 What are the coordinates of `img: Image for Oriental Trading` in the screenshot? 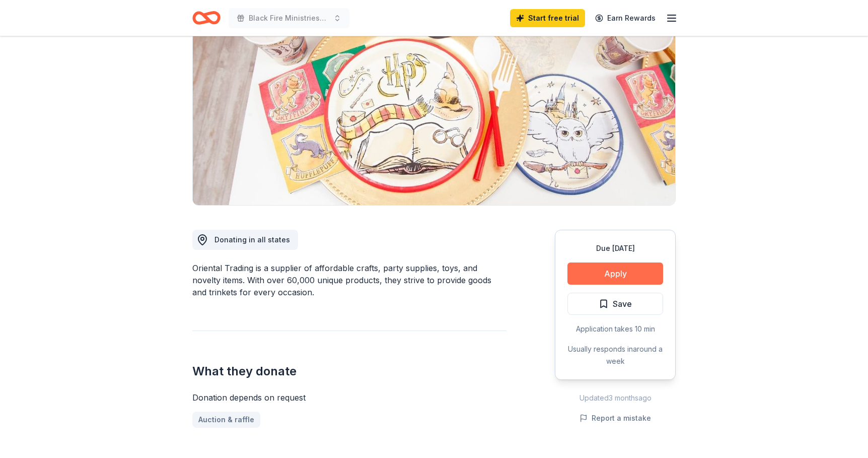 It's located at (434, 109).